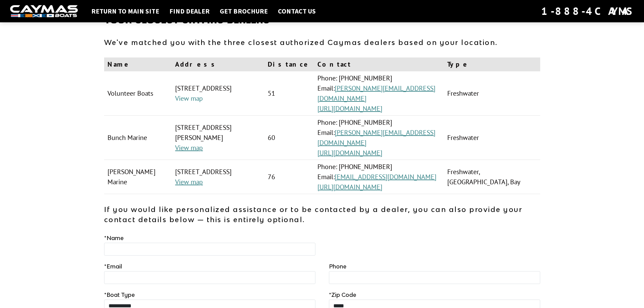  Describe the element at coordinates (322, 214) in the screenshot. I see `p: If you would like personalized assistance or to be contacted by a dealer, you can also provide yo...` at that location.